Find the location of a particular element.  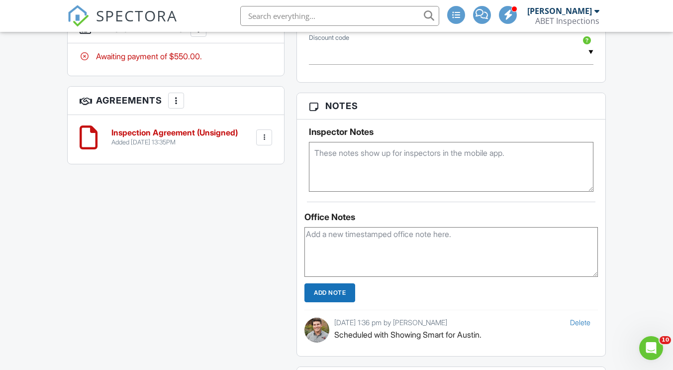

label: Discount code is located at coordinates (329, 38).